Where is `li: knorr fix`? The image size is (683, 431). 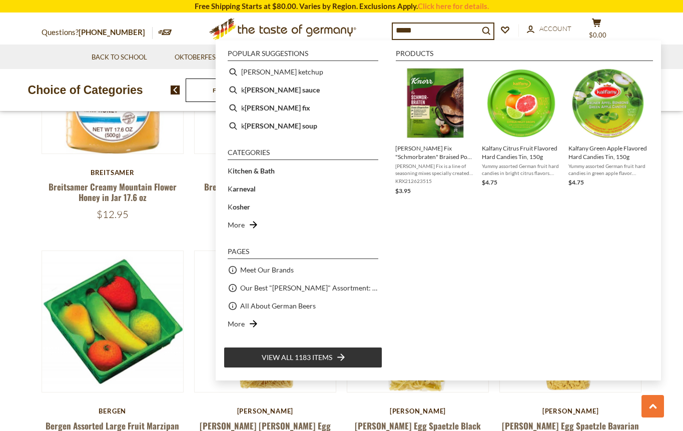
li: knorr fix is located at coordinates (303, 108).